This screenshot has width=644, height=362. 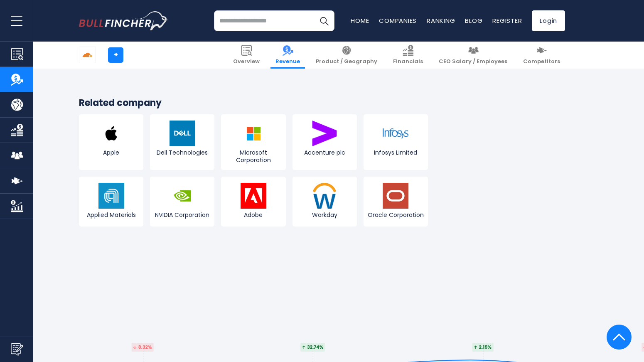 What do you see at coordinates (474, 20) in the screenshot?
I see `a: Blog` at bounding box center [474, 20].